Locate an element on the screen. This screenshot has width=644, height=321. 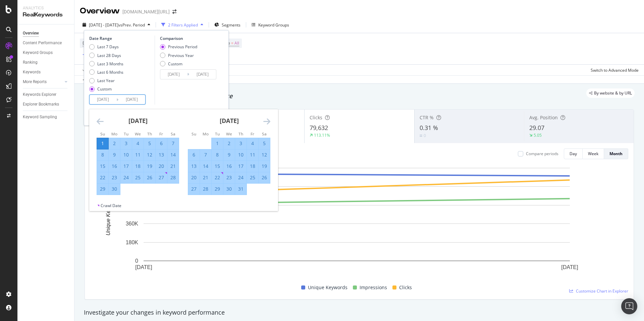
div: Day is located at coordinates (573, 153).